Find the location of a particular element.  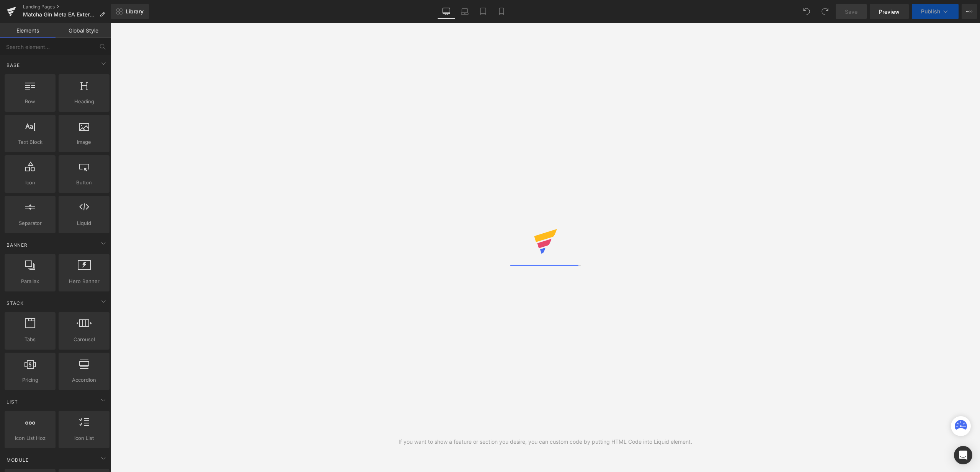

span: Tabs is located at coordinates (30, 339).